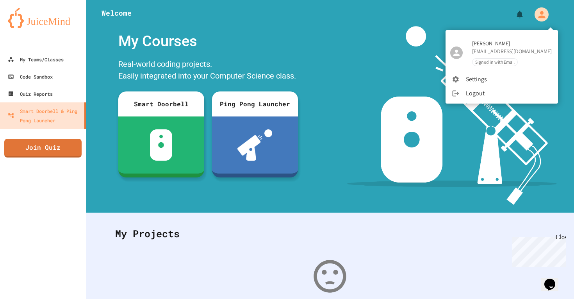 The width and height of the screenshot is (574, 299). Describe the element at coordinates (502, 79) in the screenshot. I see `li: Settings` at that location.